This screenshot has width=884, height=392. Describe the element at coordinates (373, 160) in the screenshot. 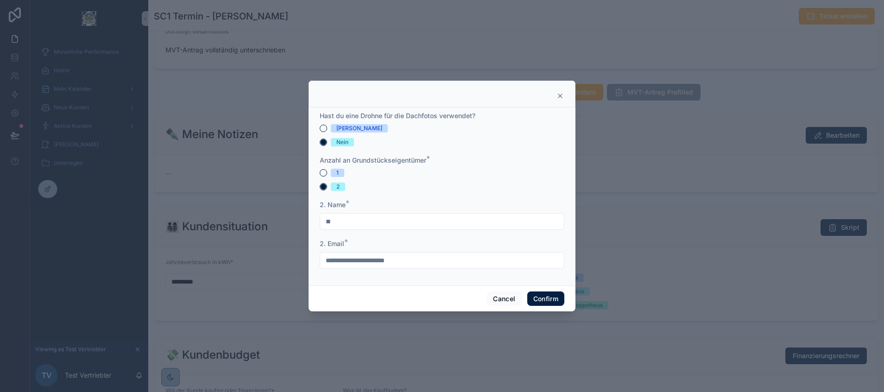

I see `span: Anzahl an Grundstückseigentümer` at that location.